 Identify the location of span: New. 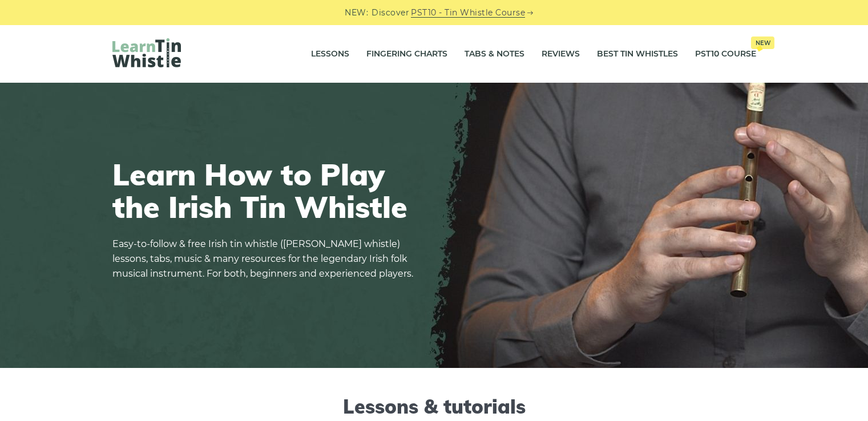
(762, 43).